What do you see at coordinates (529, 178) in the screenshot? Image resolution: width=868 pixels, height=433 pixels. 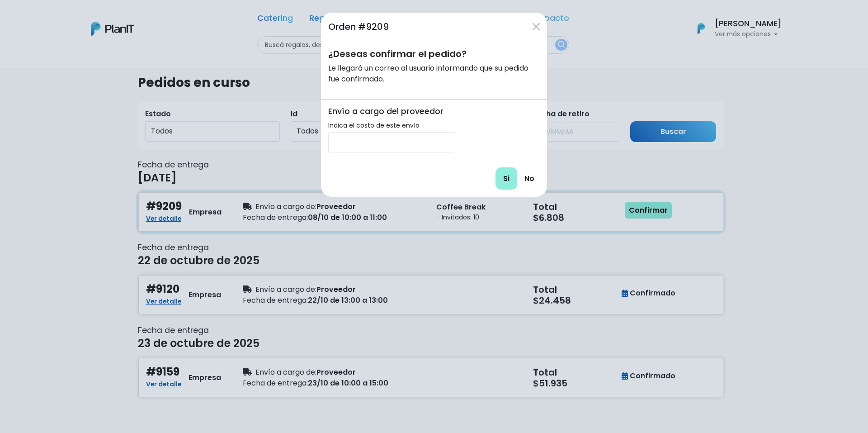 I see `a: No` at bounding box center [529, 178].